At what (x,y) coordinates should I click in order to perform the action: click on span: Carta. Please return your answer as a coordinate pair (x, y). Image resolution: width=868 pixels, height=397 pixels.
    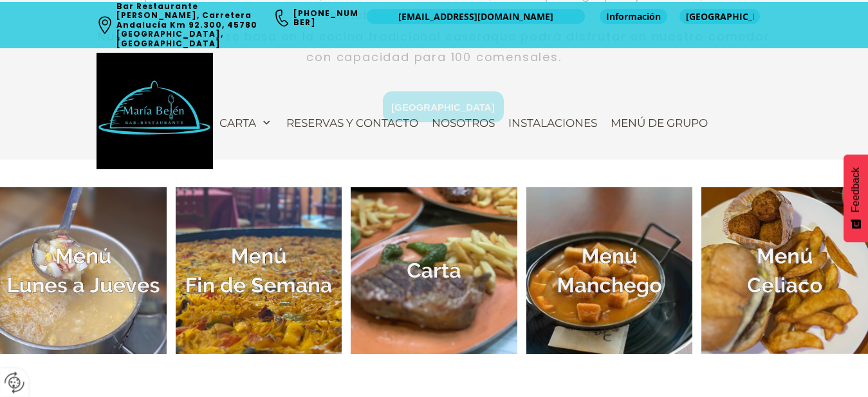
    Looking at the image, I should click on (237, 123).